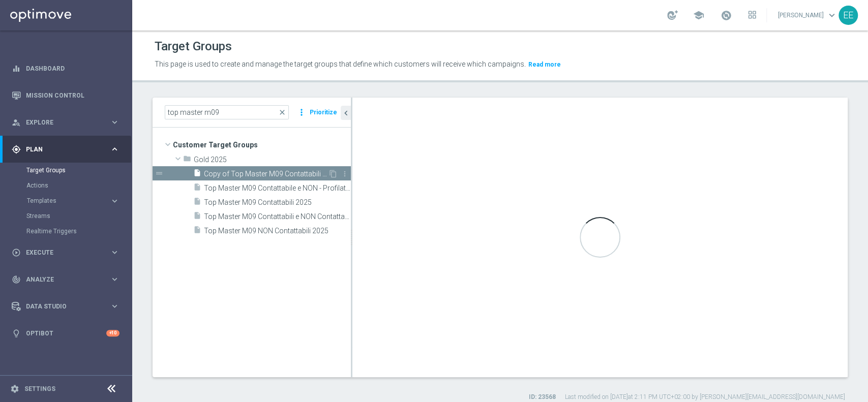 Image resolution: width=868 pixels, height=402 pixels. What do you see at coordinates (65, 122) in the screenshot?
I see `button: person_search Explore keyboard_arrow_right` at bounding box center [65, 122].